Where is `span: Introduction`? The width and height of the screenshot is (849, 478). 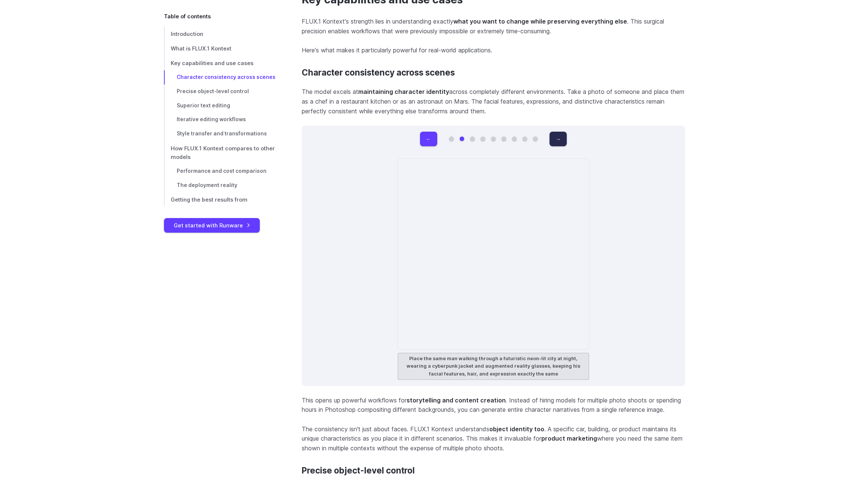 span: Introduction is located at coordinates (187, 34).